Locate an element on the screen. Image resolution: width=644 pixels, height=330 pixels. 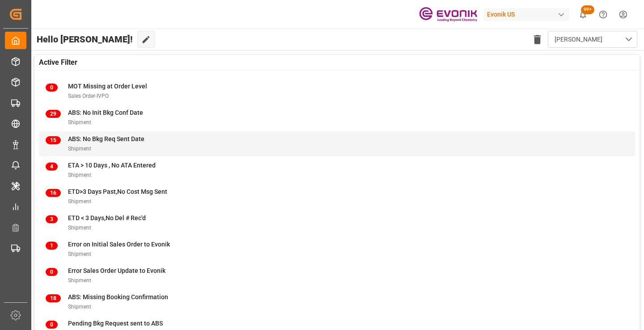
span: ETD < 3 Days,No Del # Rec'd is located at coordinates (107, 218).